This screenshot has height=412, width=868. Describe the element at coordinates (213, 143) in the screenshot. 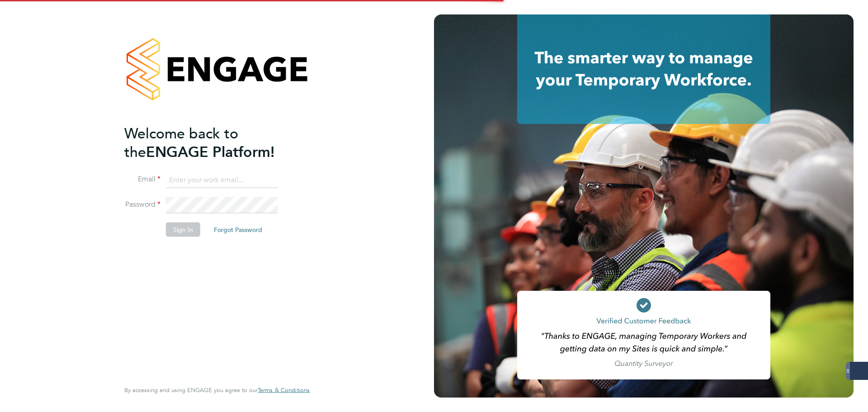

I see `h2: ENGAGE Platform!` at that location.